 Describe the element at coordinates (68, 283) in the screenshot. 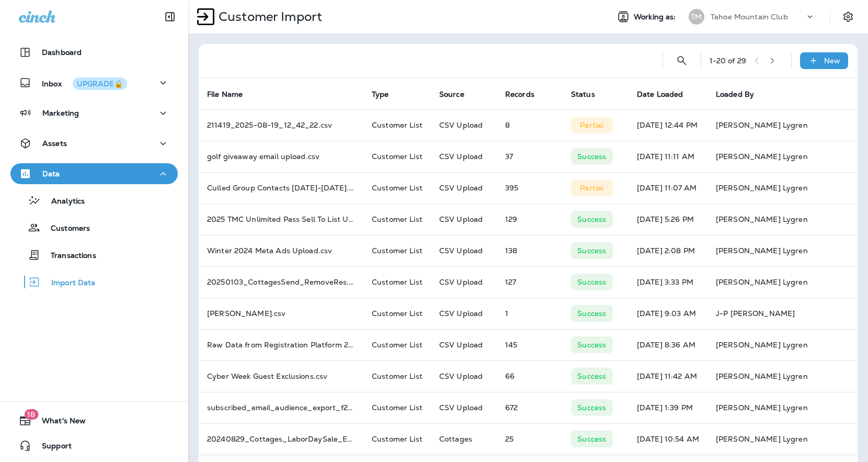

I see `p: Import Data` at that location.